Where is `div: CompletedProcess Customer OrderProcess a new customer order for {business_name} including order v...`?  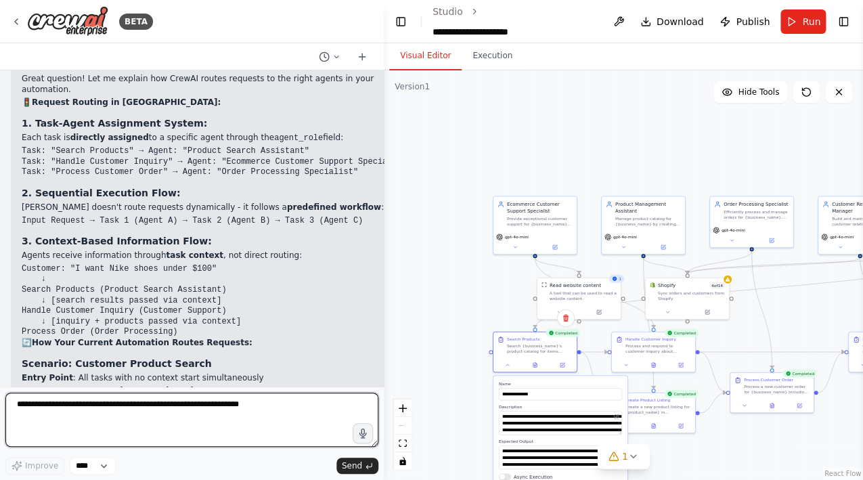
div: CompletedProcess Customer OrderProcess a new customer order for {business_name} including order v... is located at coordinates (772, 393).